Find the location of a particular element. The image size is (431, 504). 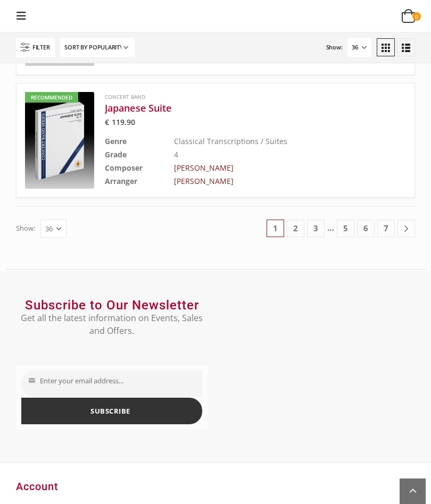

a: Japanese Suite is located at coordinates (229, 108).